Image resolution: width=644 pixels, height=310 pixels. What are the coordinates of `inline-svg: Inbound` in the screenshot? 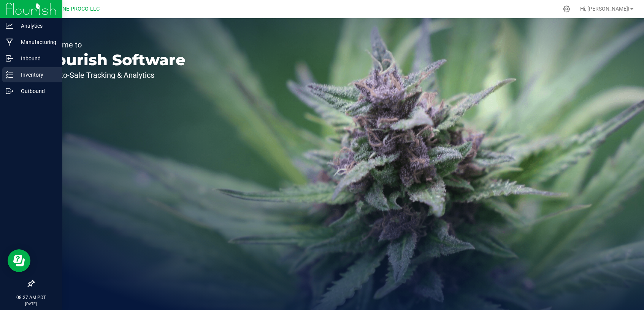 It's located at (9, 58).